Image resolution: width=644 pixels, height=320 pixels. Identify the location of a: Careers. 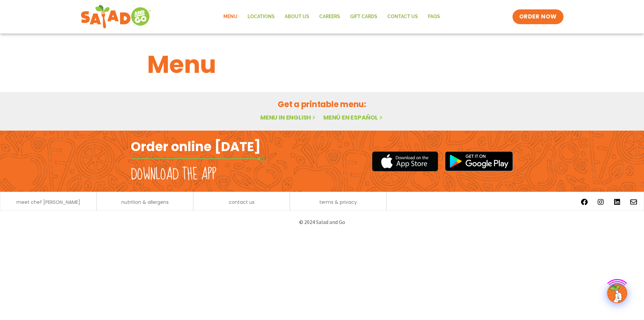
(330, 17).